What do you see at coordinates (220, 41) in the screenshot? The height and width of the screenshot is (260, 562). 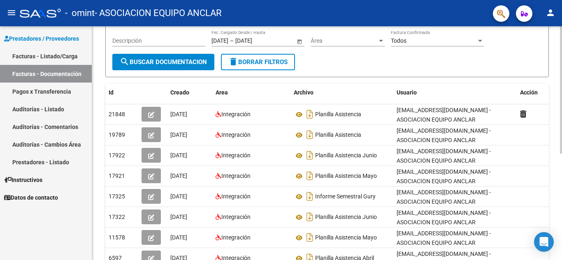 I see `input: Start date` at bounding box center [220, 41].